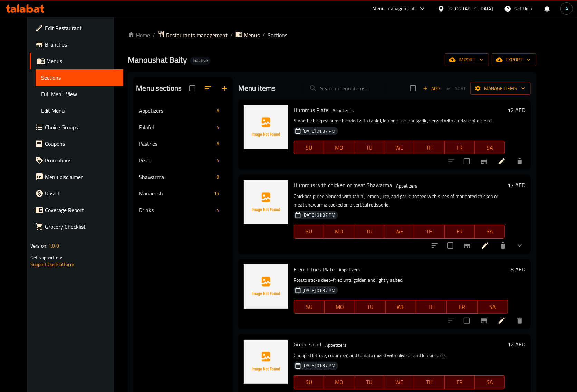 Image resolution: width=577 pixels, height=392 pixels. I want to click on div: Drinks, so click(176, 210).